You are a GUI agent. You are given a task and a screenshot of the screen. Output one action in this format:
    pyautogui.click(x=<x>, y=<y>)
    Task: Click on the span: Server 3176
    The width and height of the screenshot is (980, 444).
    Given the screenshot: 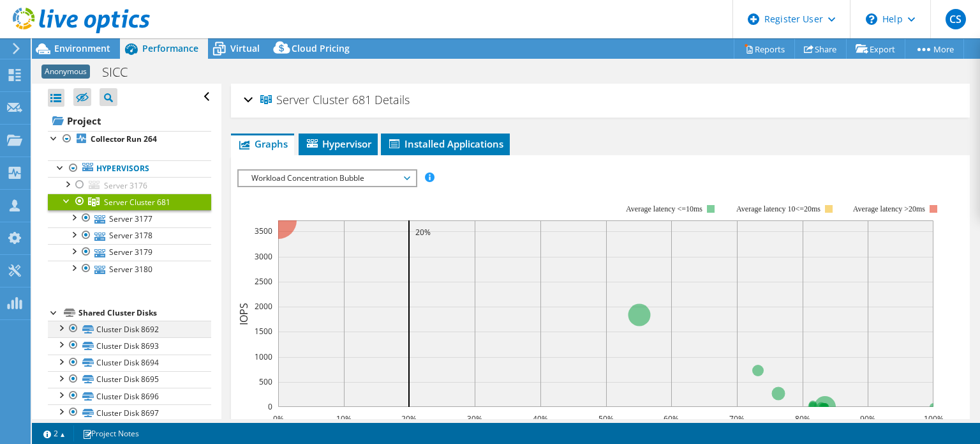 What is the action you would take?
    pyautogui.click(x=126, y=185)
    